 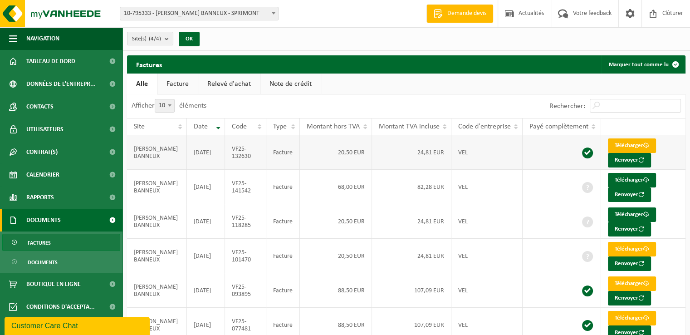 What do you see at coordinates (177, 84) in the screenshot?
I see `a: Facture` at bounding box center [177, 84].